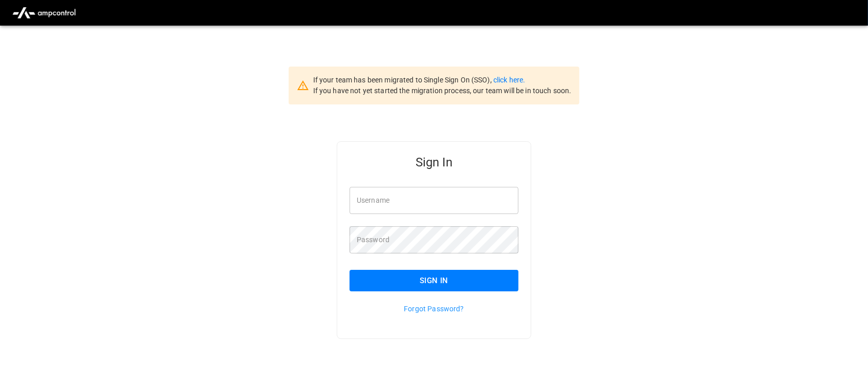 The height and width of the screenshot is (383, 868). Describe the element at coordinates (509, 80) in the screenshot. I see `a: click here.` at that location.